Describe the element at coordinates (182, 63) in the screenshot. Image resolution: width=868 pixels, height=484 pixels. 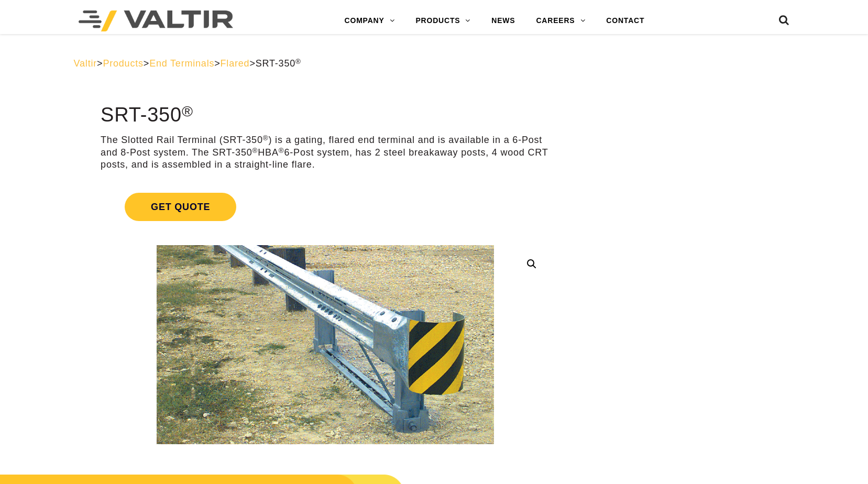
I see `span: End Terminals` at that location.